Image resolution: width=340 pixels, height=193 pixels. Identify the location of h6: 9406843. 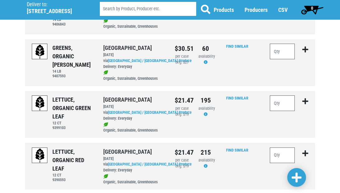
(73, 24).